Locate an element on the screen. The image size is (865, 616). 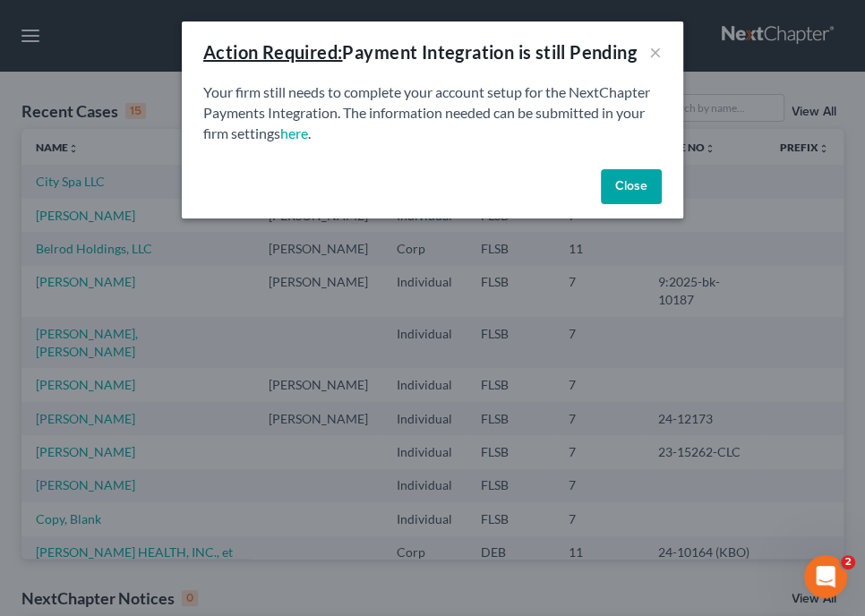
span: 2 is located at coordinates (847, 562).